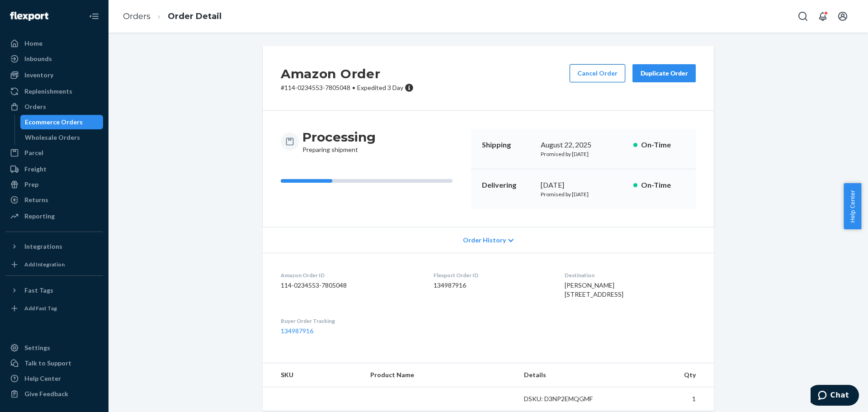 Image resolution: width=868 pixels, height=412 pixels. I want to click on button: Duplicate Order, so click(664, 74).